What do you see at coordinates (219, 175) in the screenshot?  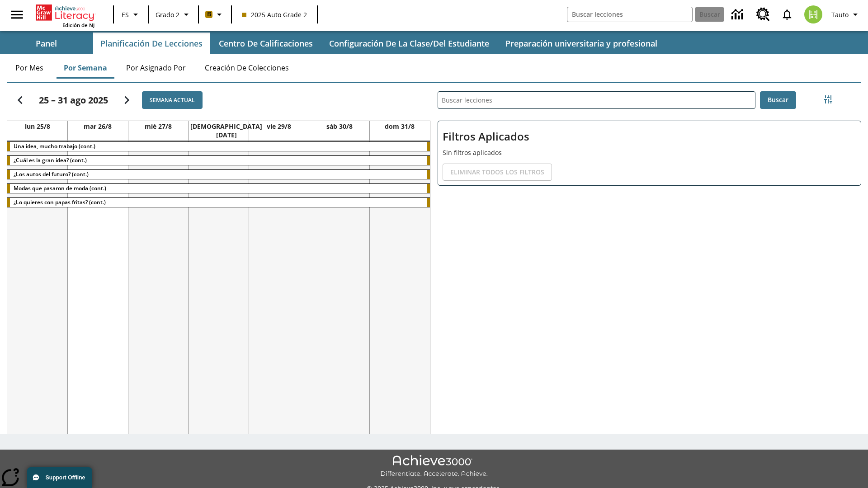 I see `div: ¿Los autos del futuro? (cont.)` at bounding box center [219, 175].